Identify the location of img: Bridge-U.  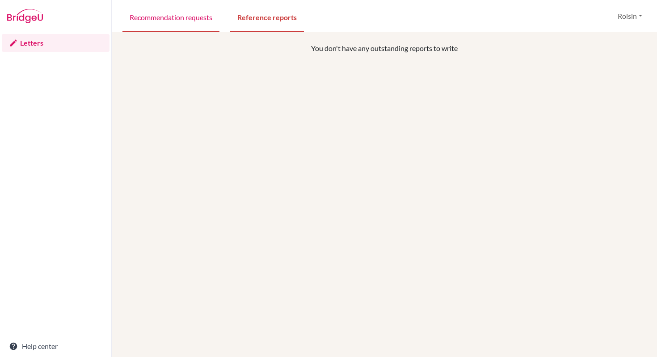
(25, 16).